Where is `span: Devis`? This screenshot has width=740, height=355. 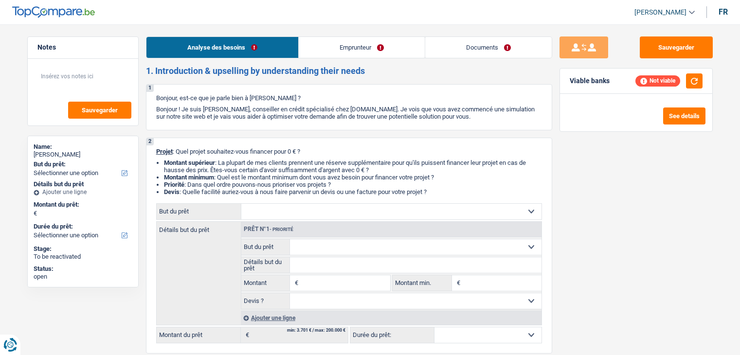
span: Devis is located at coordinates (172, 192).